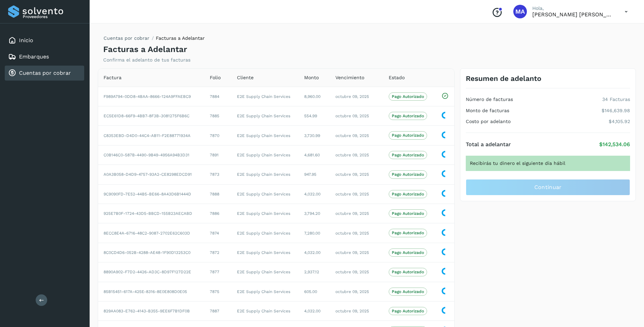 The image size is (644, 327). Describe the element at coordinates (573, 14) in the screenshot. I see `p: MIGUEL ANGEL HERRERA BATRES` at that location.